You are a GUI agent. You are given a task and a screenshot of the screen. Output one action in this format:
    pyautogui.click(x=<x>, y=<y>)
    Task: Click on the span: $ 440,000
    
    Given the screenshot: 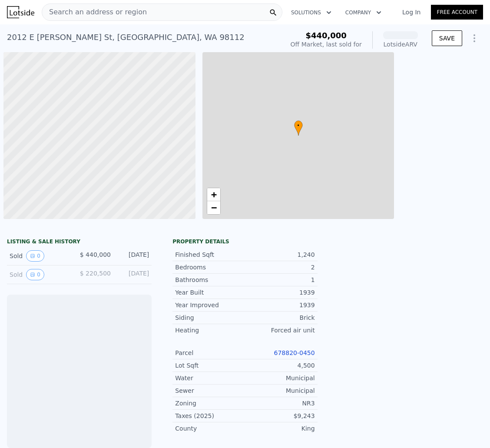 What is the action you would take?
    pyautogui.click(x=95, y=255)
    